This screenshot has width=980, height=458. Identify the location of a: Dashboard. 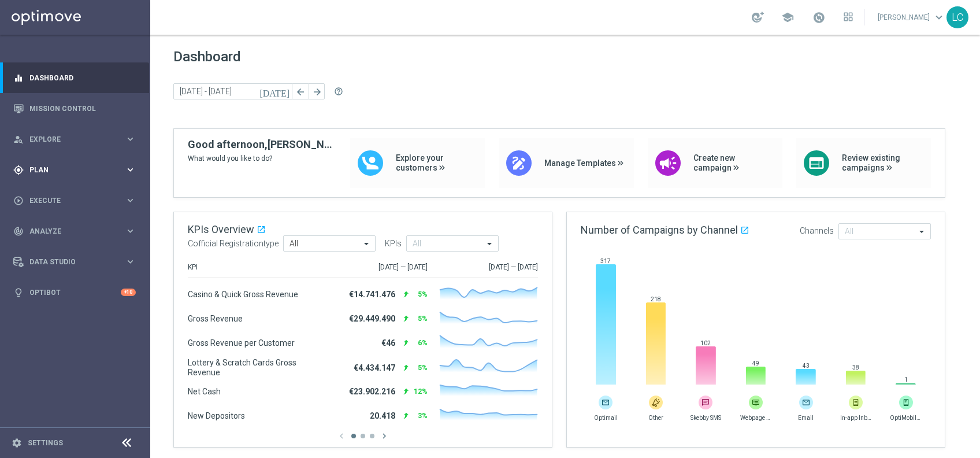
(83, 77).